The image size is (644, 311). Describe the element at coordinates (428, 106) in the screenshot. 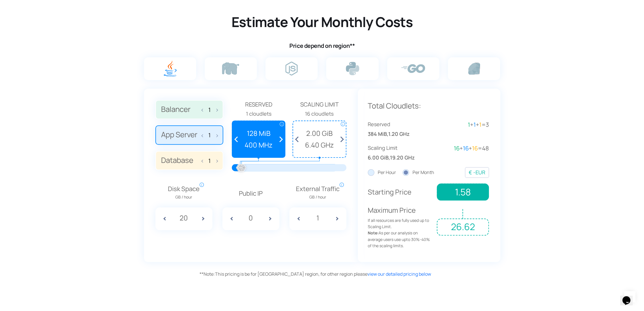

I see `p: Total Cloudlets:` at that location.